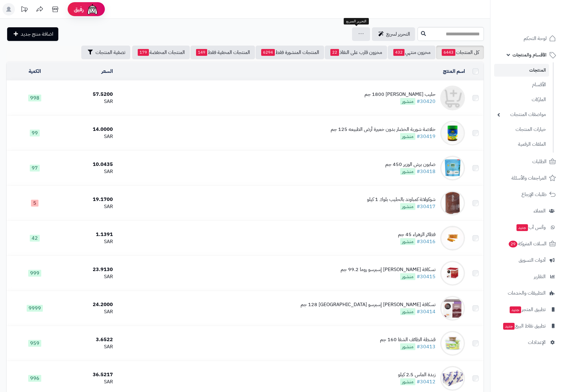 The image size is (563, 392). What do you see at coordinates (527, 260) in the screenshot?
I see `a: أدوات التسويق` at bounding box center [527, 260].